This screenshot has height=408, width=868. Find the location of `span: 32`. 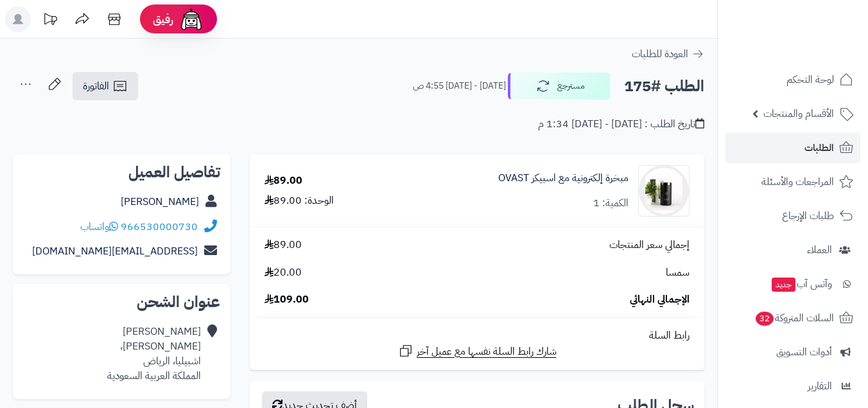

span: 32 is located at coordinates (765, 318).